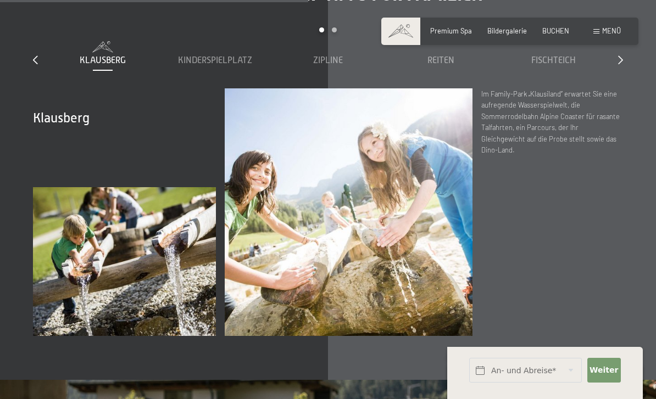  What do you see at coordinates (507, 31) in the screenshot?
I see `a: Bildergalerie` at bounding box center [507, 31].